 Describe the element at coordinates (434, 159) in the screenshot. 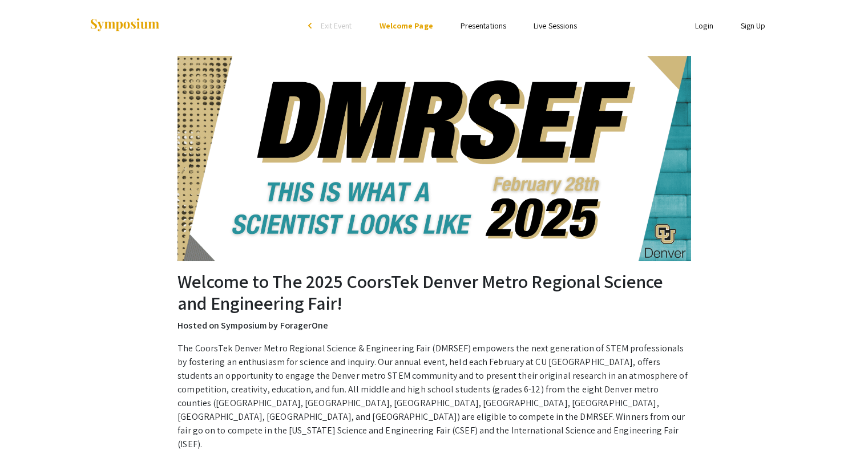

I see `img: The 2025 CoorsTek Denver Metro Regional Science and Engineering Fair` at that location.